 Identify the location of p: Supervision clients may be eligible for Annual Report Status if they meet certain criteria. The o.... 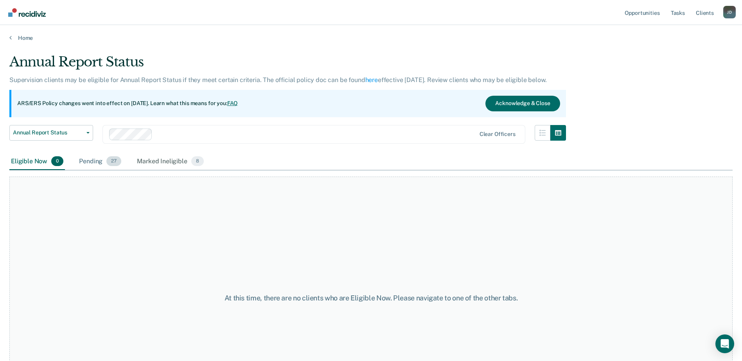
(278, 80).